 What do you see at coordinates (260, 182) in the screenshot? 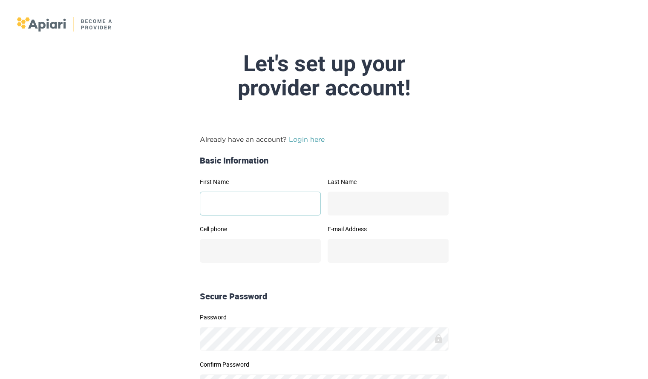
I see `label: First Name` at bounding box center [260, 182].